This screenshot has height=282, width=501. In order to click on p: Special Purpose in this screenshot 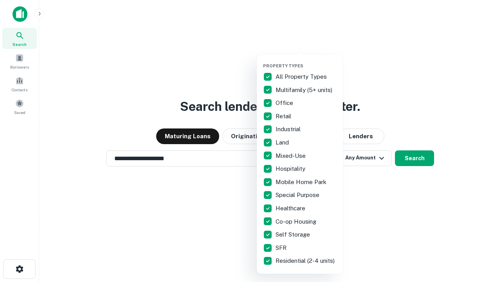, I will do `click(298, 195)`.